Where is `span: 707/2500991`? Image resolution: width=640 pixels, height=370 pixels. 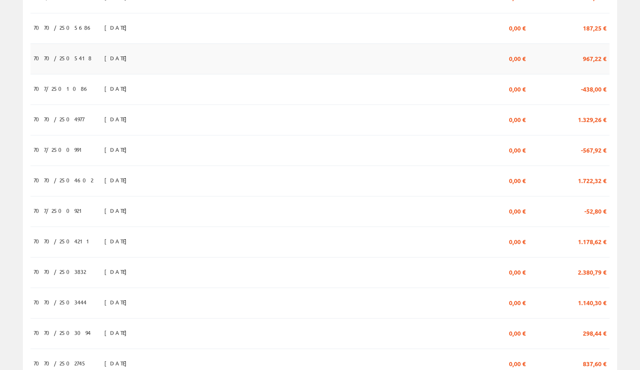 span: 707/2500991 is located at coordinates (59, 149).